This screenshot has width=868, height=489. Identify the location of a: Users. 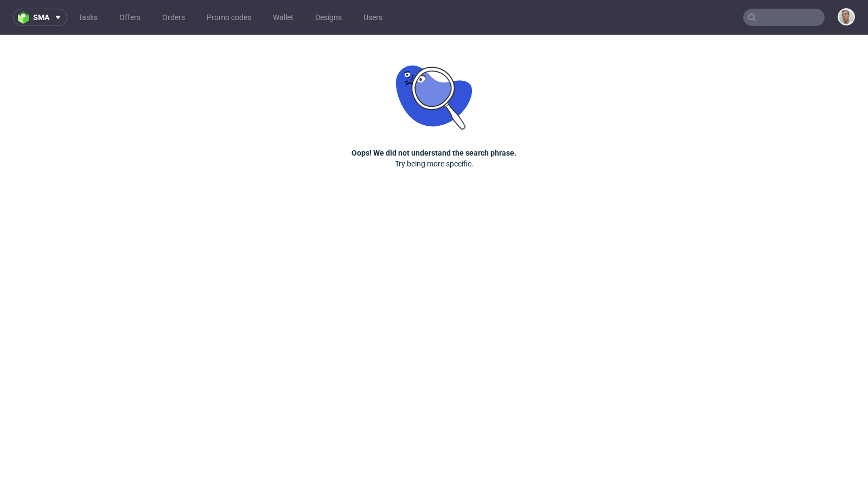
(373, 17).